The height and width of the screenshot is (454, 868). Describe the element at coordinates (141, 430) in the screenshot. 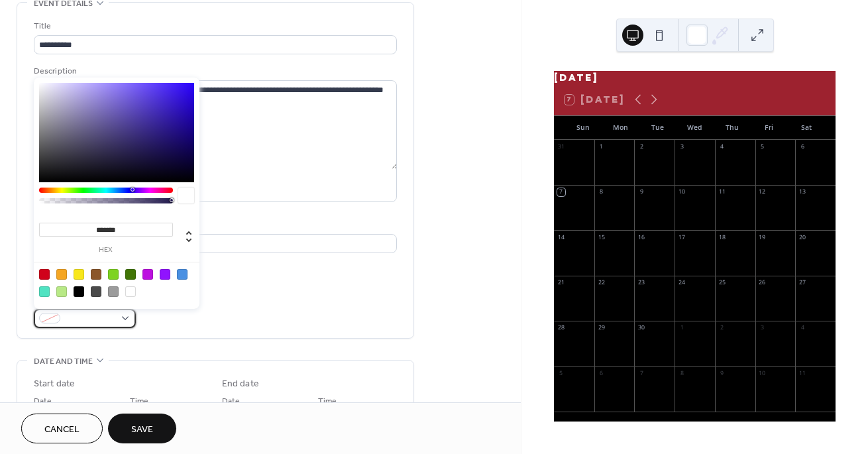

I see `span: Save` at that location.